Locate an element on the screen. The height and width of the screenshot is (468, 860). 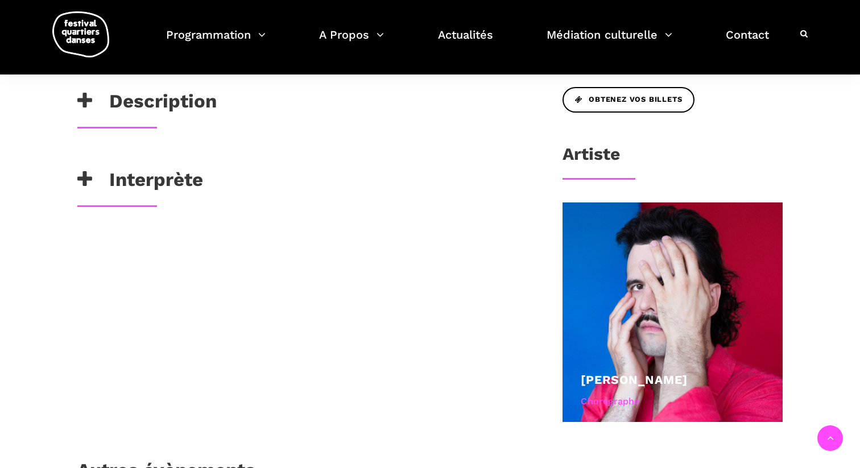
a: A Propos is located at coordinates (351, 42).